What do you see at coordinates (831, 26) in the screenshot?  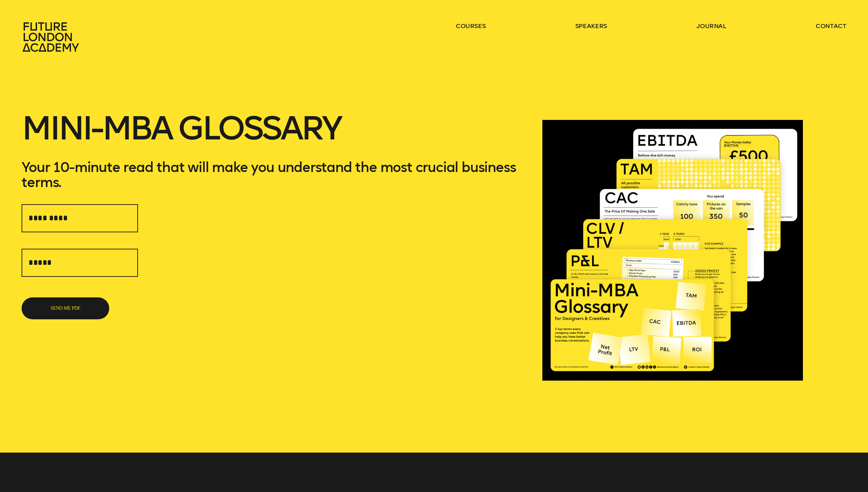 I see `a: contact` at bounding box center [831, 26].